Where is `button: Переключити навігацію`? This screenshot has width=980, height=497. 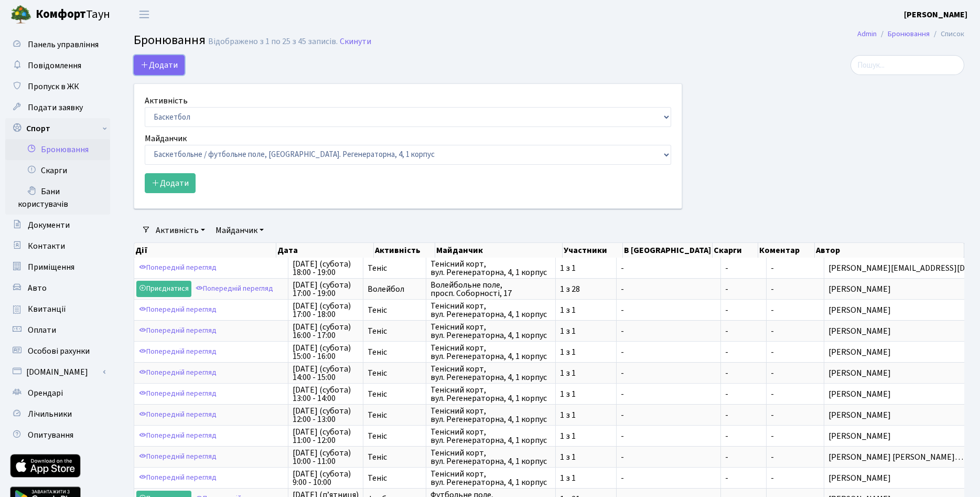 button: Переключити навігацію is located at coordinates (144, 14).